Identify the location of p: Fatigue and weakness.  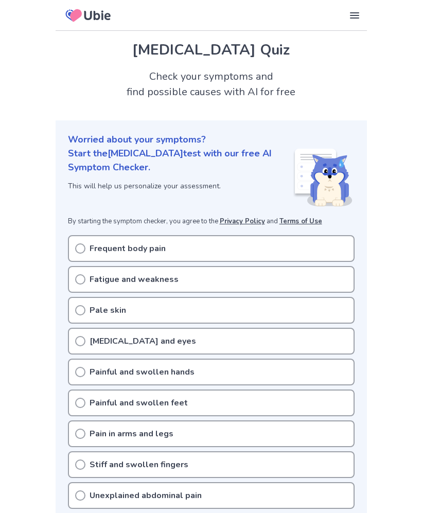
(134, 280).